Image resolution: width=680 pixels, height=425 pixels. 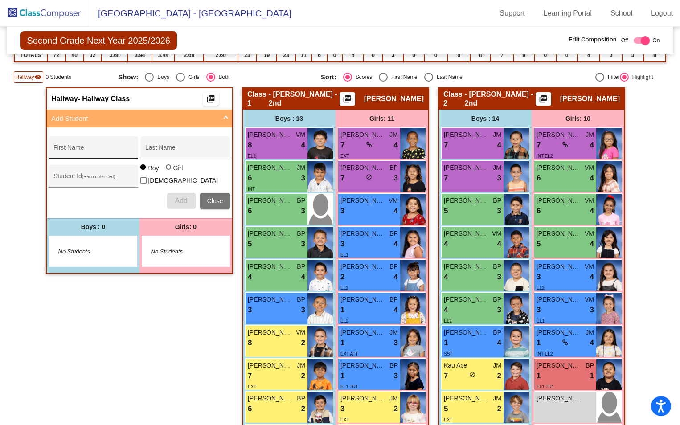 What do you see at coordinates (140, 119) in the screenshot?
I see `mat-expansion-panel-header: Add Student` at bounding box center [140, 119].